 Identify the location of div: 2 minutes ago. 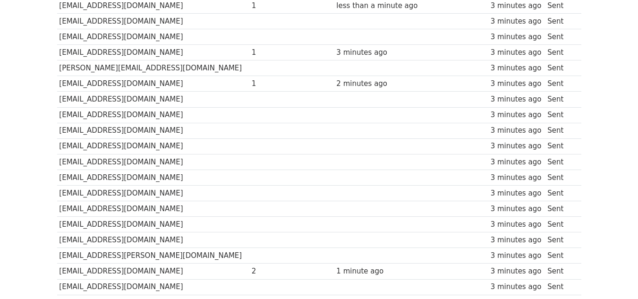
(378, 84).